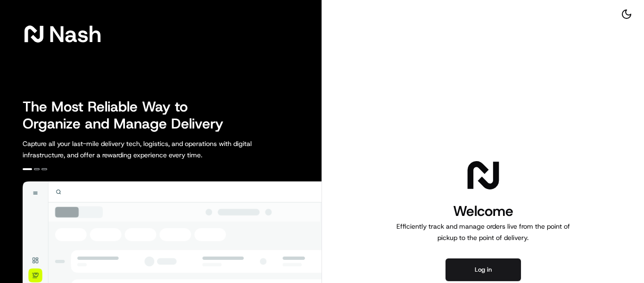  What do you see at coordinates (483, 270) in the screenshot?
I see `button: Log in` at bounding box center [483, 270].